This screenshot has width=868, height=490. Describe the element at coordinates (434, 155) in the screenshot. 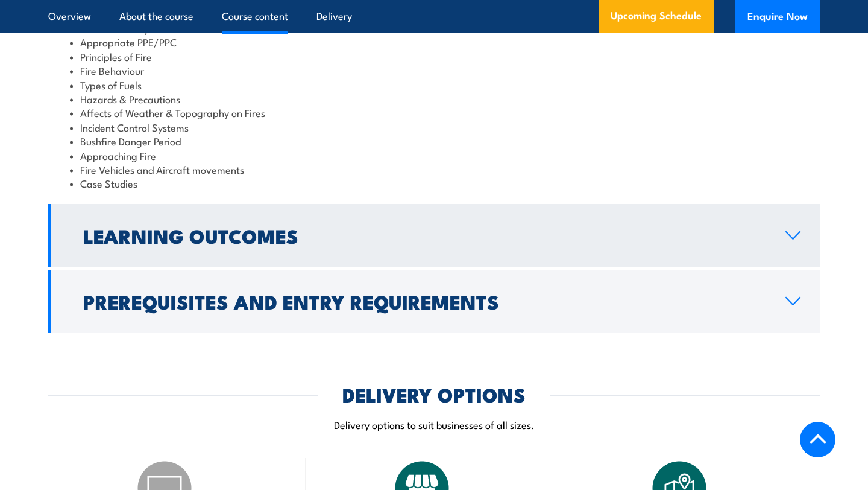

I see `li: Approaching Fire` at that location.